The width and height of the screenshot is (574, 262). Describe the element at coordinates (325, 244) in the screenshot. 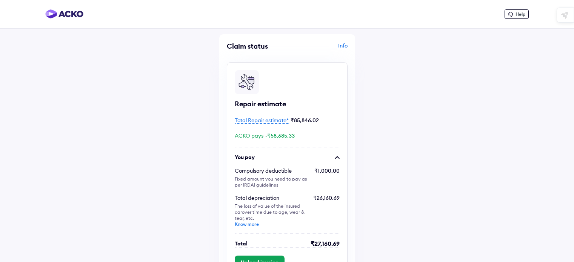

I see `div: ₹27,160.69` at that location.